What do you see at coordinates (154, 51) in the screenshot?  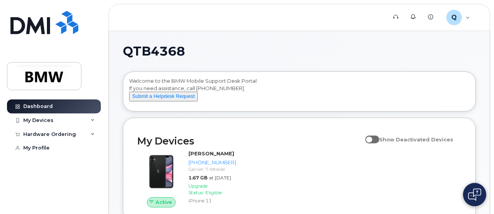 I see `span: QTB4368` at bounding box center [154, 51].